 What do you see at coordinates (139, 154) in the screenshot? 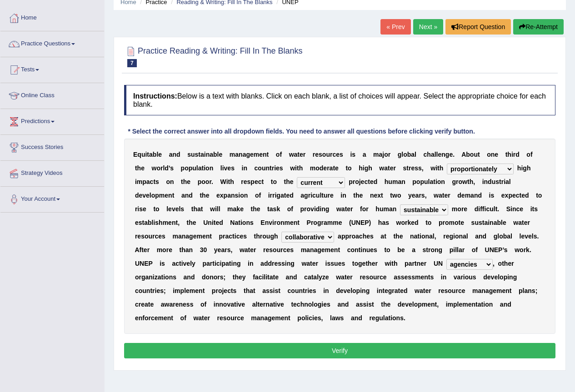
I see `b: q` at bounding box center [139, 154].